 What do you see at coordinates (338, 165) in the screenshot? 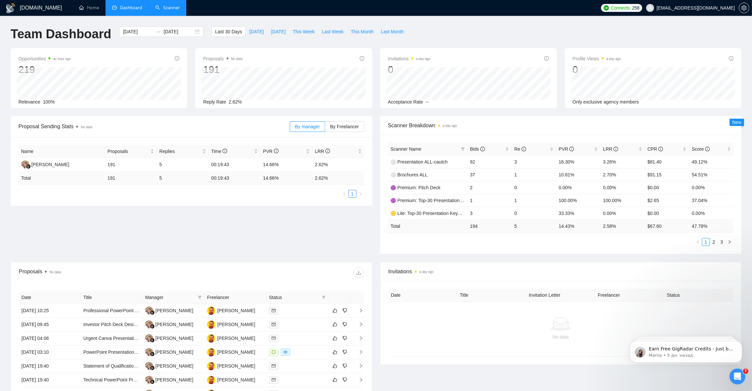
I see `td: 2.62%` at bounding box center [338, 165].